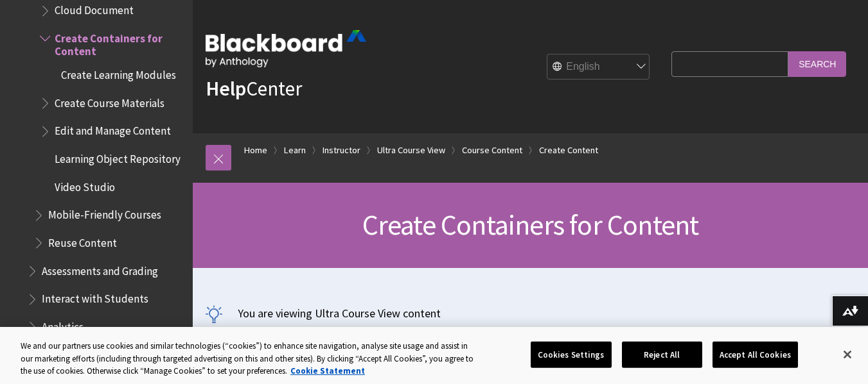 The height and width of the screenshot is (384, 868). Describe the element at coordinates (253, 89) in the screenshot. I see `a: HelpCenter` at that location.